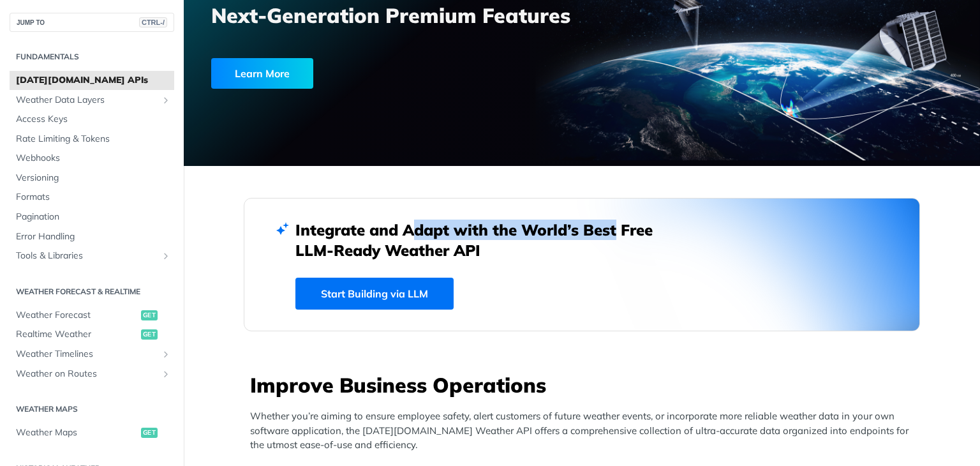  I want to click on span: Weather Forecast, so click(76, 315).